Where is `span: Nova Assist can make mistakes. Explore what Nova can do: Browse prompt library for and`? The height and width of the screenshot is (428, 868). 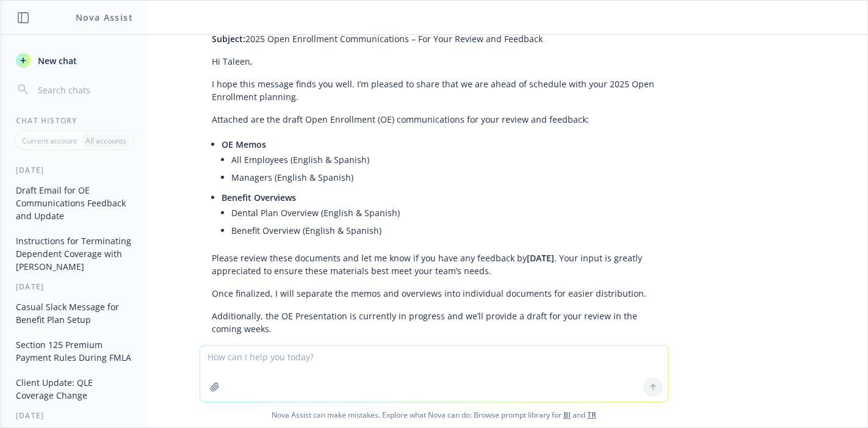 span: Nova Assist can make mistakes. Explore what Nova can do: Browse prompt library for and is located at coordinates (434, 415).